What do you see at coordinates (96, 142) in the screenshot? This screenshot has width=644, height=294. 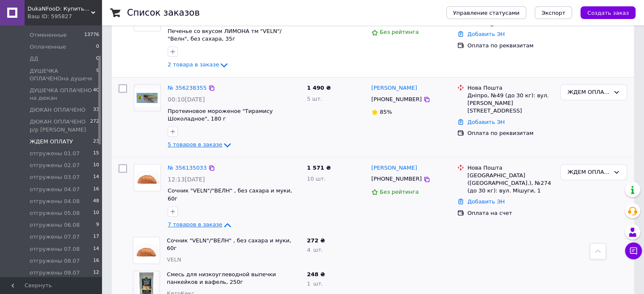 I see `span: 23` at bounding box center [96, 142].